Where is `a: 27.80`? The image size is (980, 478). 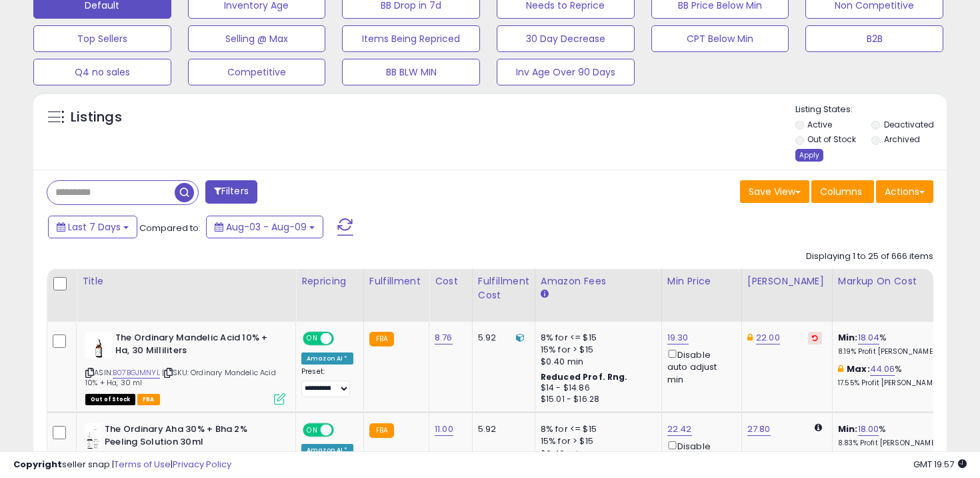
a: 27.80 is located at coordinates (759, 429).